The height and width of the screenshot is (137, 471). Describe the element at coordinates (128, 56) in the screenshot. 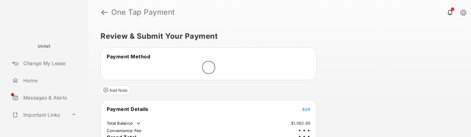

I see `span: Payment Method` at that location.